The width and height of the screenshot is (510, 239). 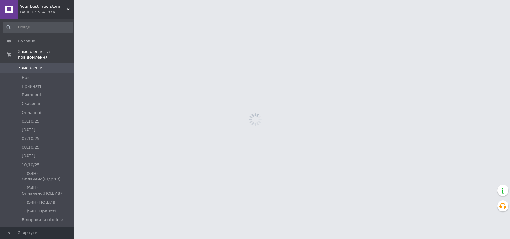 What do you see at coordinates (39, 211) in the screenshot?
I see `span: ▪️(S4H) Приняті` at bounding box center [39, 211].